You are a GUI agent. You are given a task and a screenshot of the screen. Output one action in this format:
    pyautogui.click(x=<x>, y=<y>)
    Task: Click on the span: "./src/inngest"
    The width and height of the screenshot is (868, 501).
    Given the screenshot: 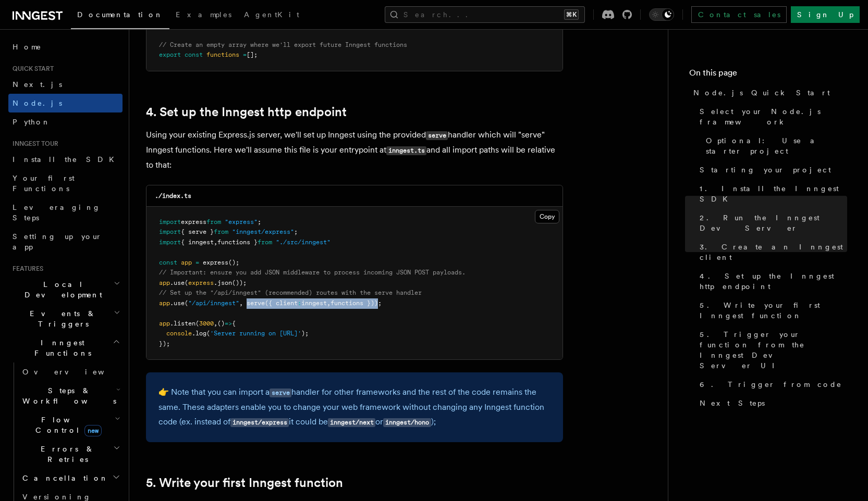 What is the action you would take?
    pyautogui.click(x=302, y=242)
    